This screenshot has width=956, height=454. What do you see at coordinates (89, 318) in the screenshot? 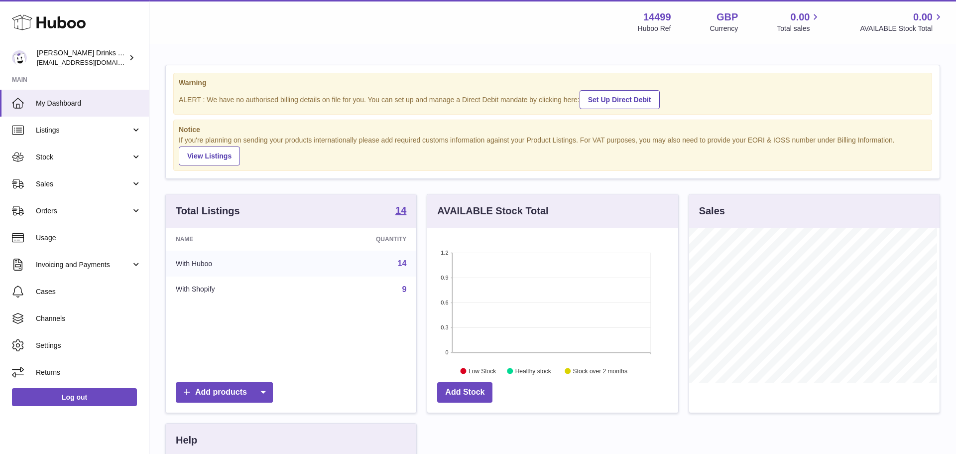
I see `span: Channels` at bounding box center [89, 318].